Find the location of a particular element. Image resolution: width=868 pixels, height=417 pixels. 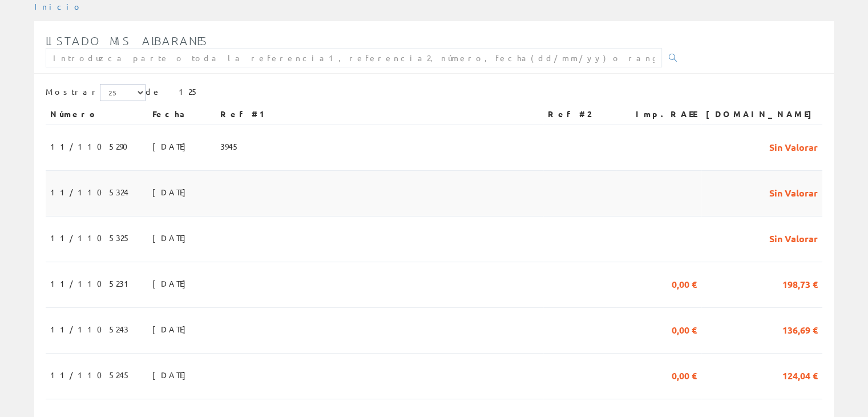

th: Ref #1 is located at coordinates (379, 114).